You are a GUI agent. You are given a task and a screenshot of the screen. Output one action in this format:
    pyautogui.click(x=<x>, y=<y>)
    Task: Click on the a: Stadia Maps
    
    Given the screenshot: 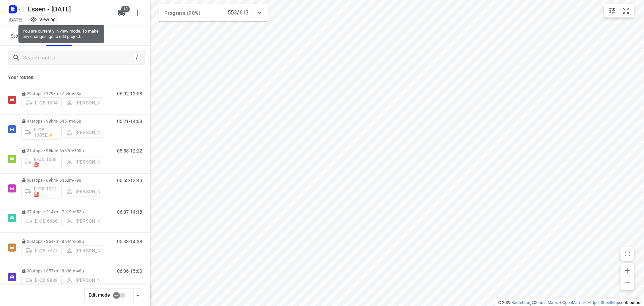 What is the action you would take?
    pyautogui.click(x=546, y=302)
    